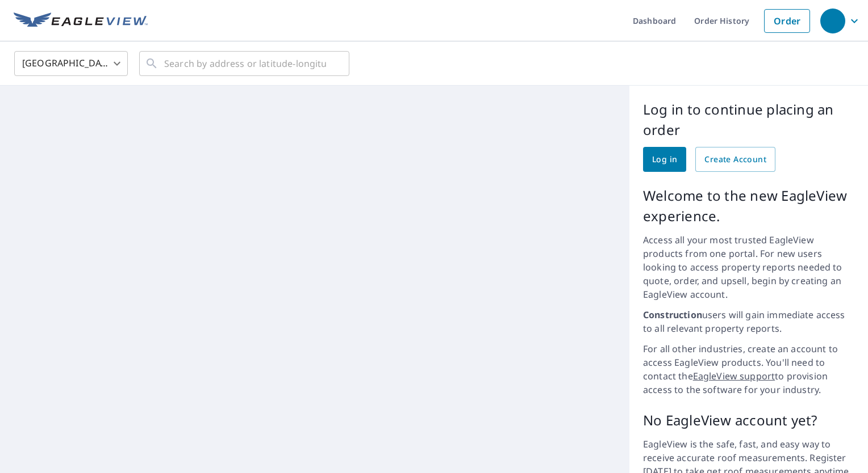 Image resolution: width=868 pixels, height=473 pixels. What do you see at coordinates (748, 267) in the screenshot?
I see `p: Access all your most trusted EagleView products from one portal. For new users looking to access ...` at bounding box center [748, 267].